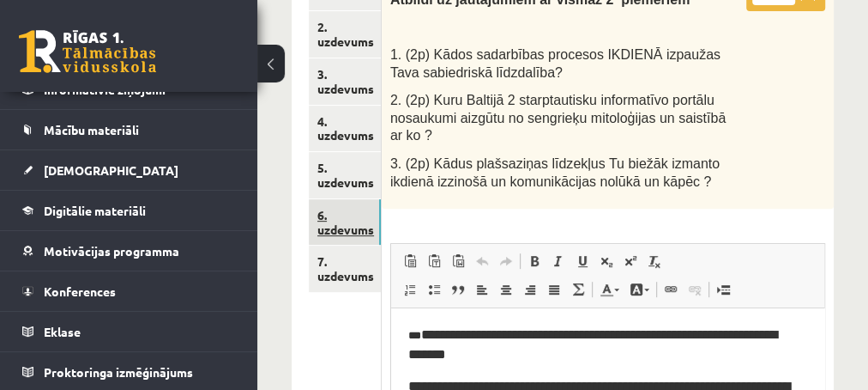 This screenshot has width=868, height=390. What do you see at coordinates (345, 81) in the screenshot?
I see `a: 3. uzdevums` at bounding box center [345, 81].